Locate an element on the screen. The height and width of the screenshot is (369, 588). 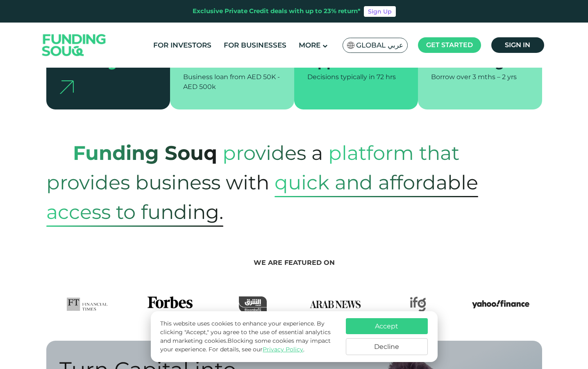
span: 72 hrs is located at coordinates (386, 77).